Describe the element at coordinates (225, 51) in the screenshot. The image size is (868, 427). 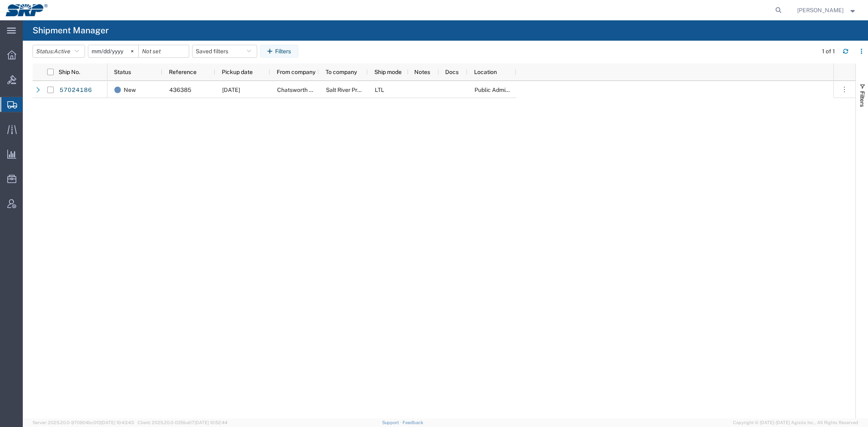
I see `button: Saved filters` at that location.